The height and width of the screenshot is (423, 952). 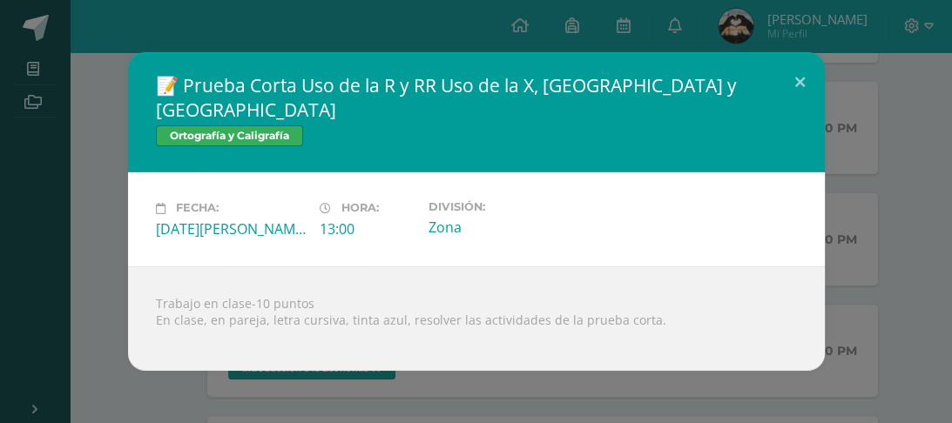 I want to click on button: Close (Esc), so click(x=800, y=82).